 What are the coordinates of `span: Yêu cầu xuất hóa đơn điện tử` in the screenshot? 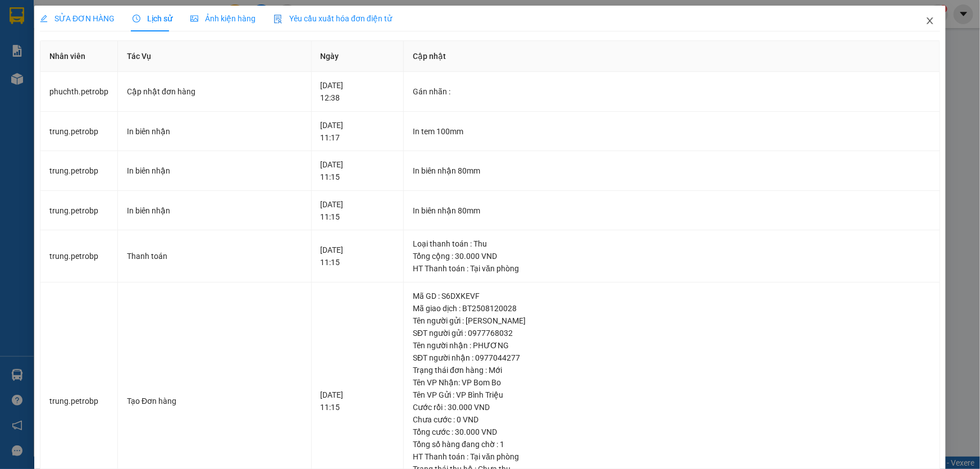 It's located at (333, 19).